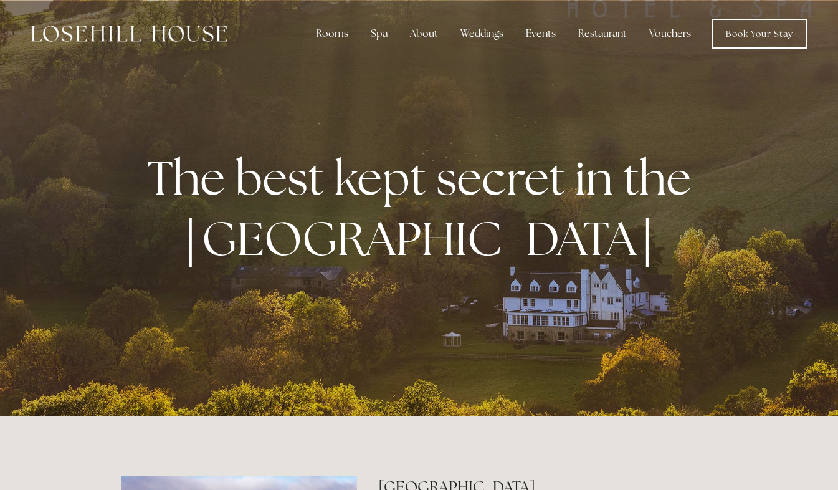 The height and width of the screenshot is (490, 838). I want to click on div: Rooms, so click(332, 34).